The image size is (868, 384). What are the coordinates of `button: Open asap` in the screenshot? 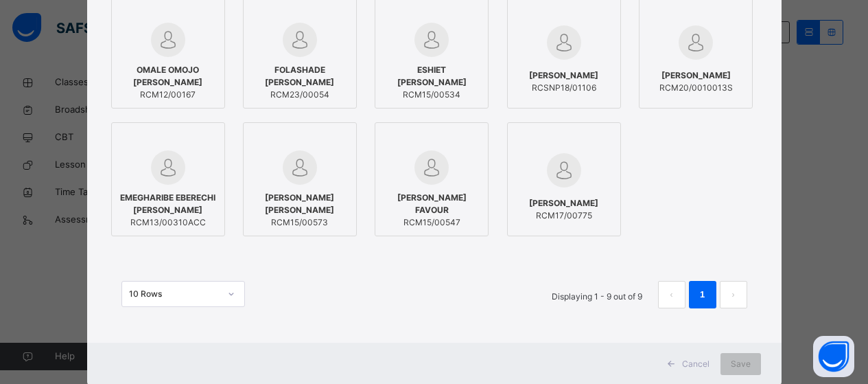 It's located at (834, 357).